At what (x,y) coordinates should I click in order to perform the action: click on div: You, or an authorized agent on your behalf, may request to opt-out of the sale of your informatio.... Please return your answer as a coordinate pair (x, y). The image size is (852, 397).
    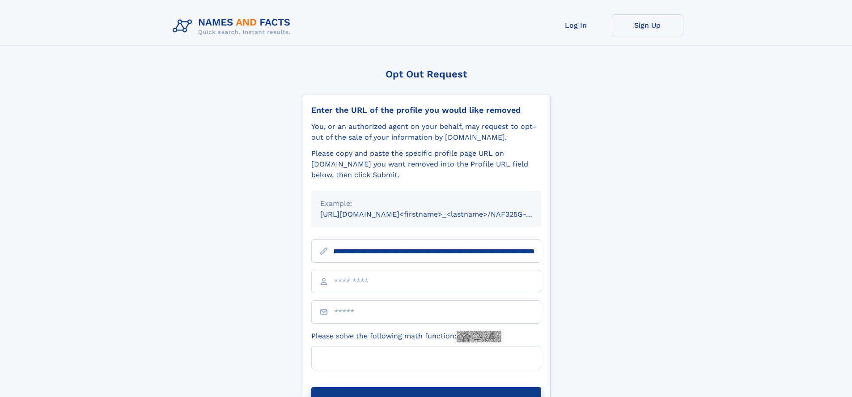
    Looking at the image, I should click on (426, 132).